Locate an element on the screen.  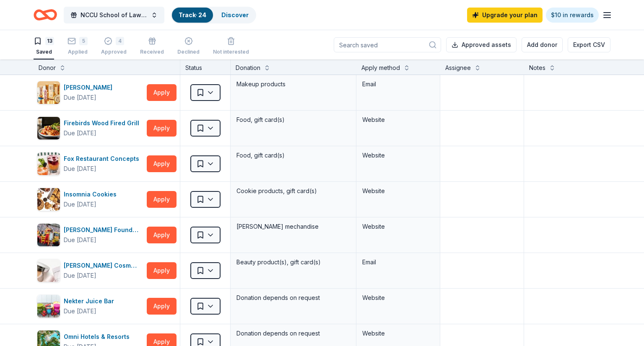
div: Insomnia Cookies is located at coordinates (92, 194).